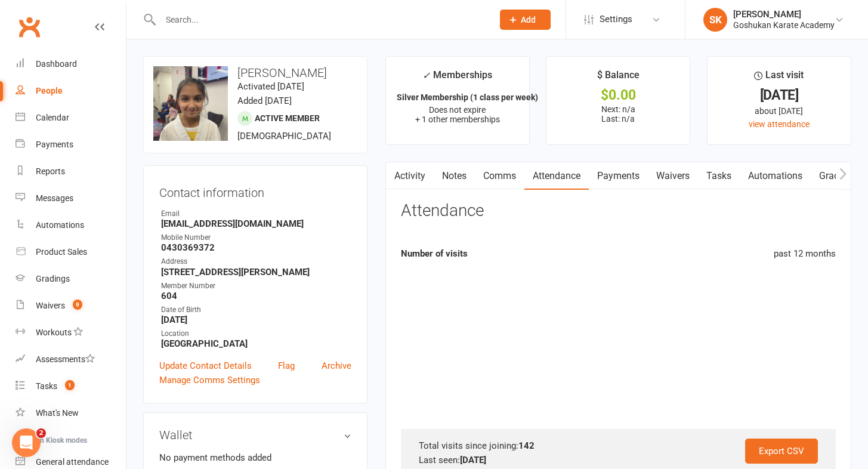 The width and height of the screenshot is (868, 469). What do you see at coordinates (50, 171) in the screenshot?
I see `div: Reports` at bounding box center [50, 171].